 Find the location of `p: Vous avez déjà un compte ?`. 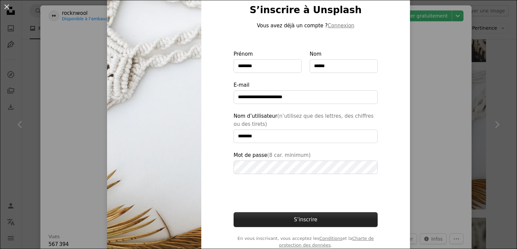

p: Vous avez déjà un compte ? is located at coordinates (306, 26).